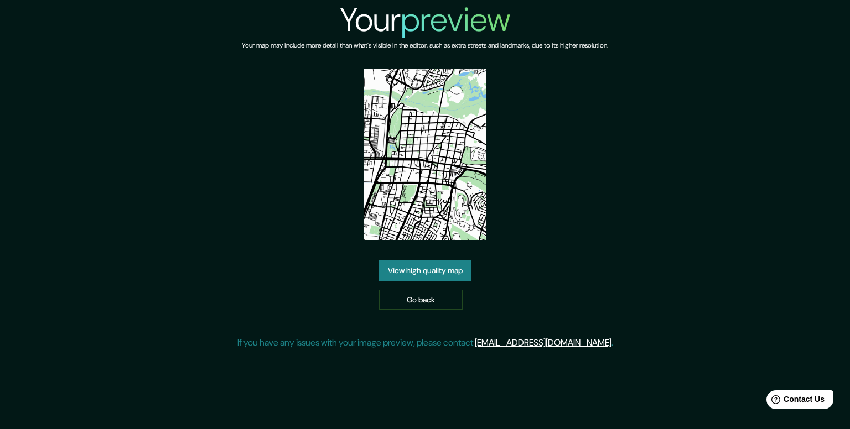 The image size is (850, 429). Describe the element at coordinates (425, 155) in the screenshot. I see `img: created-map-preview` at that location.